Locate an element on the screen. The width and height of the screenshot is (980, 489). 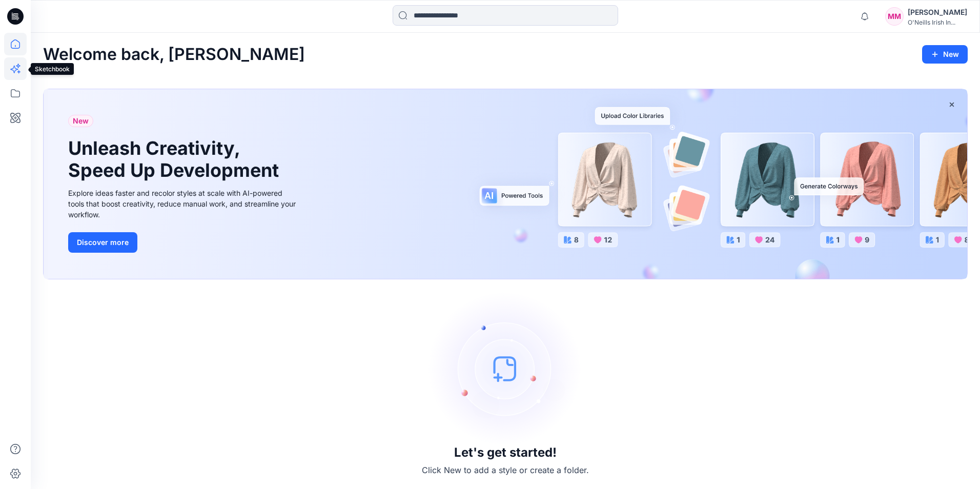
span: New is located at coordinates (81, 121).